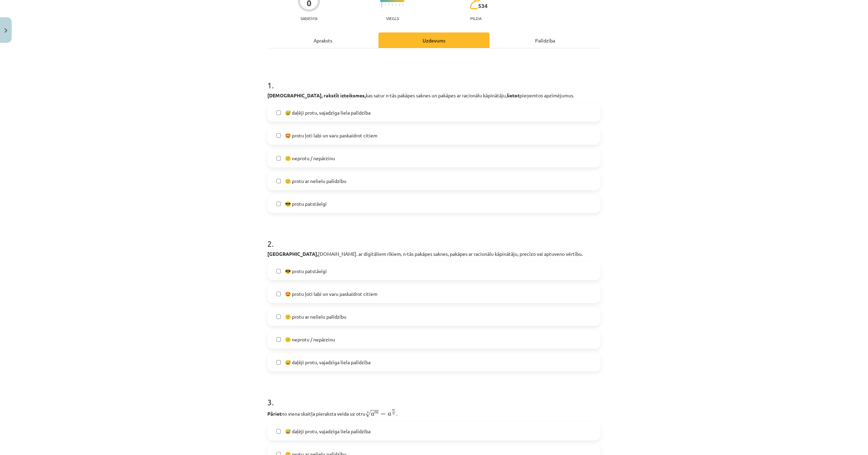 The width and height of the screenshot is (868, 455). I want to click on h1: 1 ., so click(434, 79).